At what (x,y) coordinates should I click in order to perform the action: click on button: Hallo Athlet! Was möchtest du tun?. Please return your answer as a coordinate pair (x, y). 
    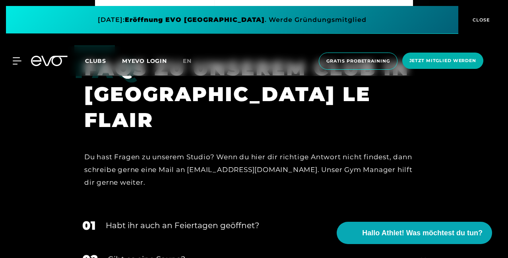
    Looking at the image, I should click on (414, 233).